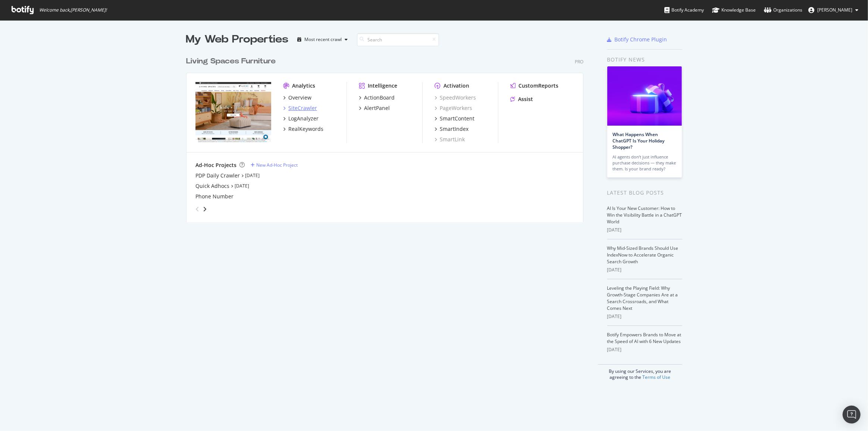 The image size is (868, 431). What do you see at coordinates (300, 98) in the screenshot?
I see `div: Overview` at bounding box center [300, 98].